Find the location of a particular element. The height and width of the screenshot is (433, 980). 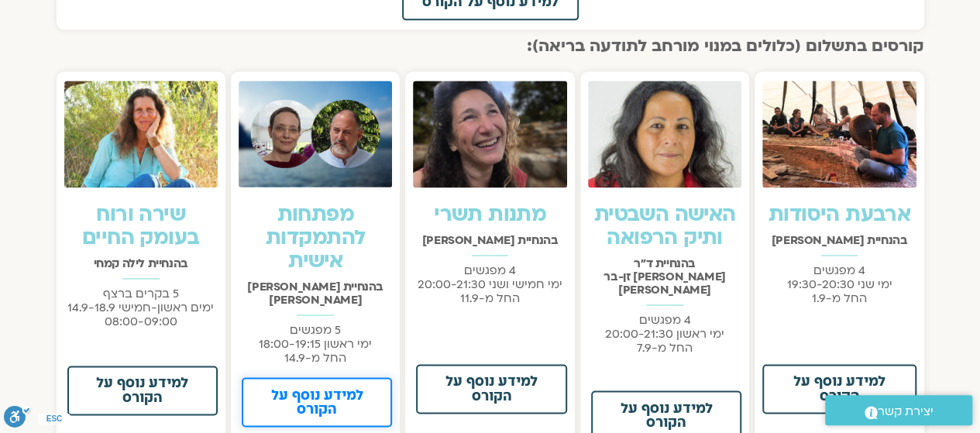

a: האישה השבטית ותיק הרפואה is located at coordinates (665, 226).